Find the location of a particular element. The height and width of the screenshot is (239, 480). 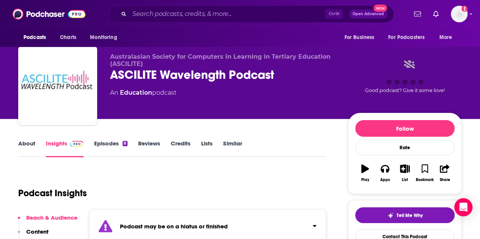

button: Apps is located at coordinates (385, 173).